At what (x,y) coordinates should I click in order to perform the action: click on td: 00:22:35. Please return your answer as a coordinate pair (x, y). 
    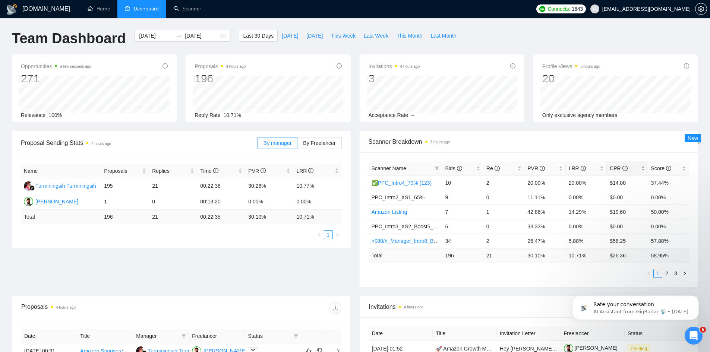
    Looking at the image, I should click on (221, 217).